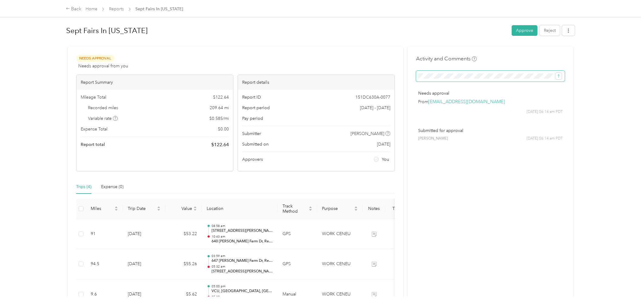 The width and height of the screenshot is (644, 307). I want to click on th: Purpose, so click(340, 208).